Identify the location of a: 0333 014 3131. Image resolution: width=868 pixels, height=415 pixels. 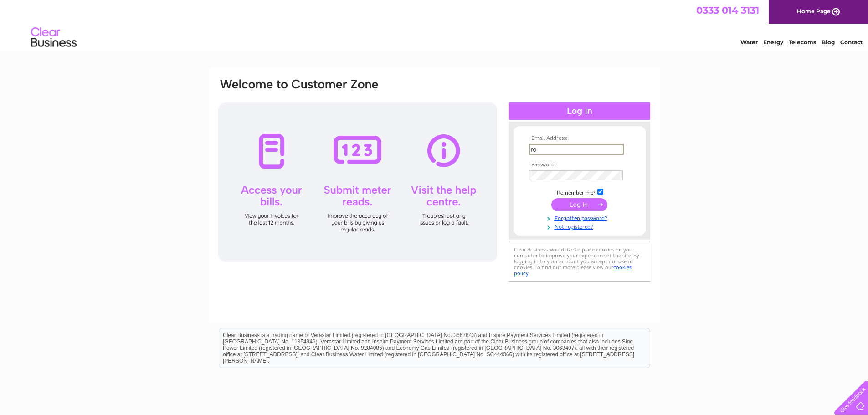
(728, 10).